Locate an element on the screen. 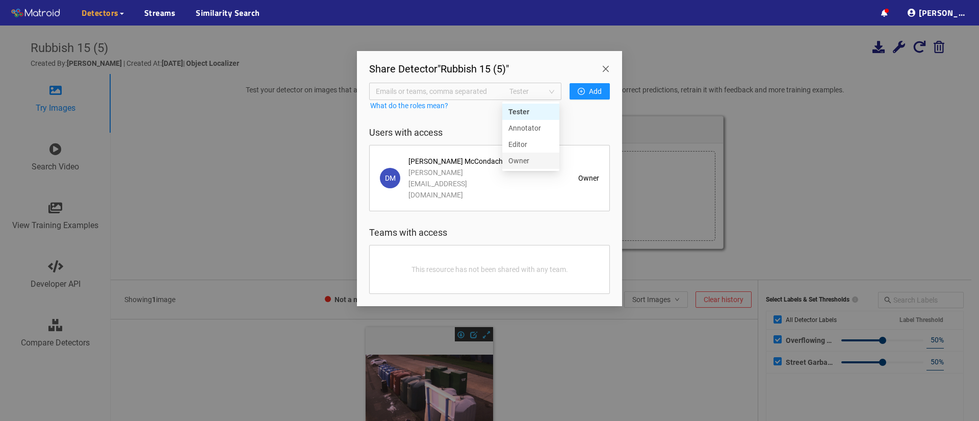 Image resolution: width=979 pixels, height=421 pixels. h4: Users with access is located at coordinates (489, 133).